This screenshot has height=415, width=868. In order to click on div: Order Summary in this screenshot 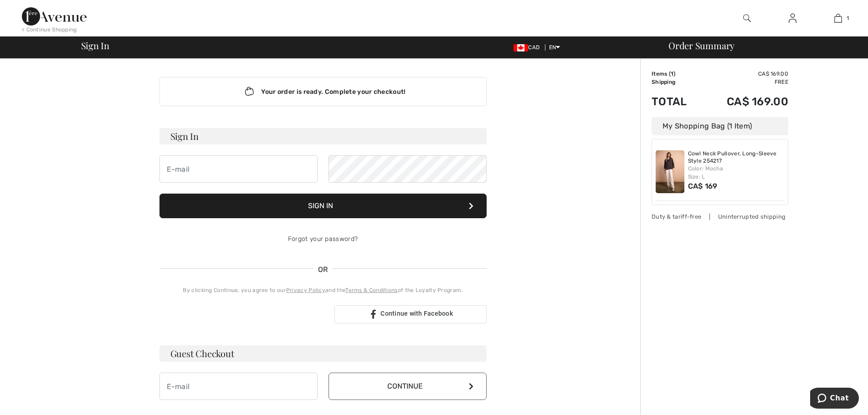, I will do `click(760, 45)`.